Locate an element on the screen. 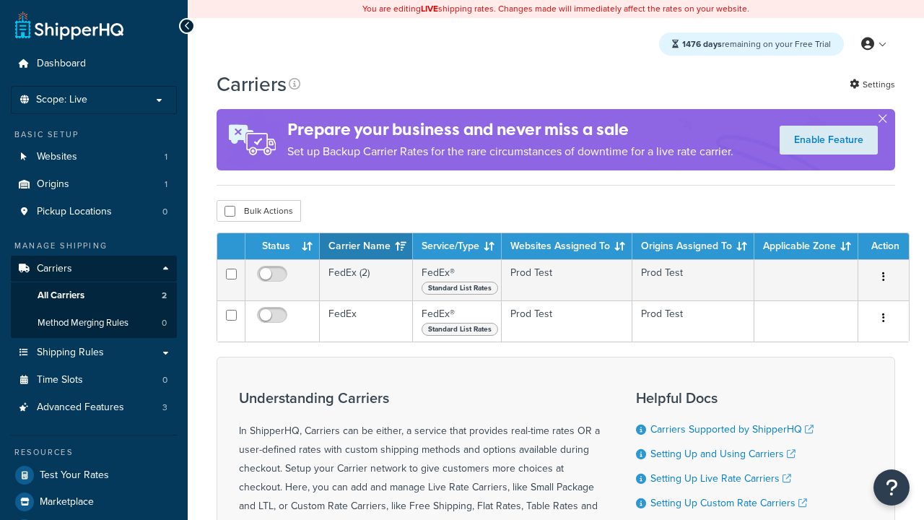 The height and width of the screenshot is (520, 924). div: Manage Shipping is located at coordinates (94, 245).